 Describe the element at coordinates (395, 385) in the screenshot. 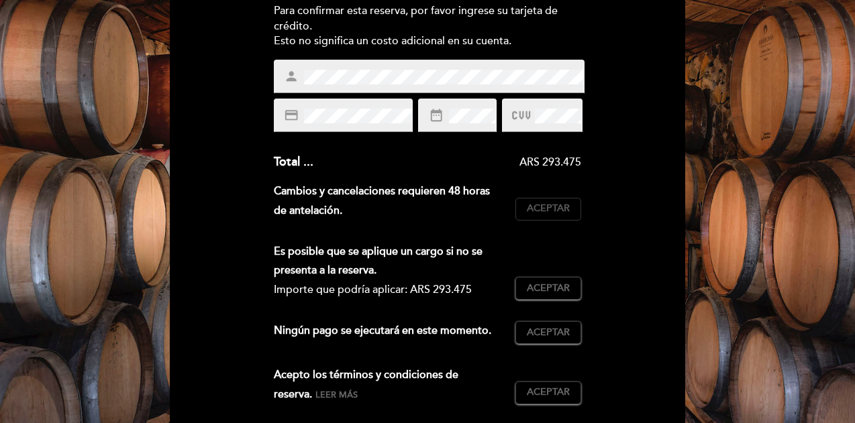

I see `div: Acepto los términos y condiciones de reserva.` at that location.